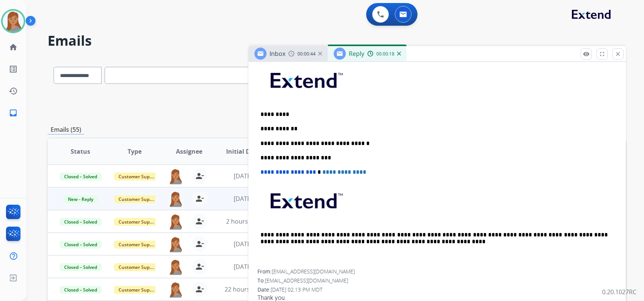 This screenshot has height=301, width=644. I want to click on span: 22 hours ago, so click(243, 289).